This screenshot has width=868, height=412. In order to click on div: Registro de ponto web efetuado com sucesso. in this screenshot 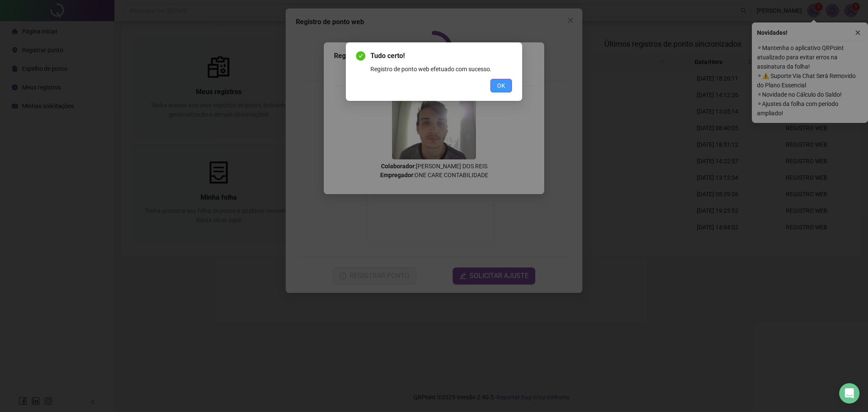, I will do `click(441, 69)`.